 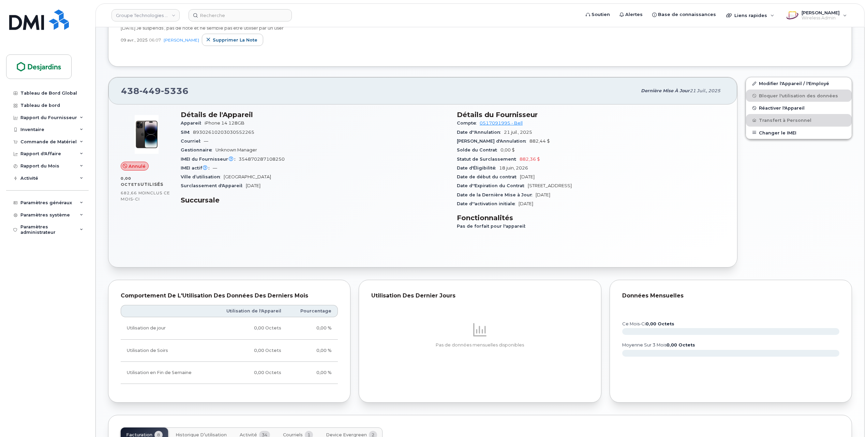 What do you see at coordinates (634, 15) in the screenshot?
I see `span: Alertes` at bounding box center [634, 15].